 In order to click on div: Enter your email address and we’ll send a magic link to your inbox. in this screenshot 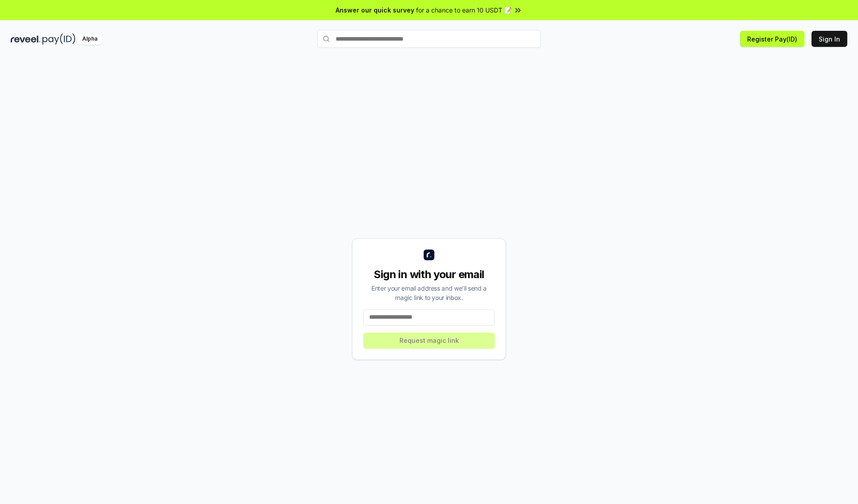, I will do `click(429, 293)`.